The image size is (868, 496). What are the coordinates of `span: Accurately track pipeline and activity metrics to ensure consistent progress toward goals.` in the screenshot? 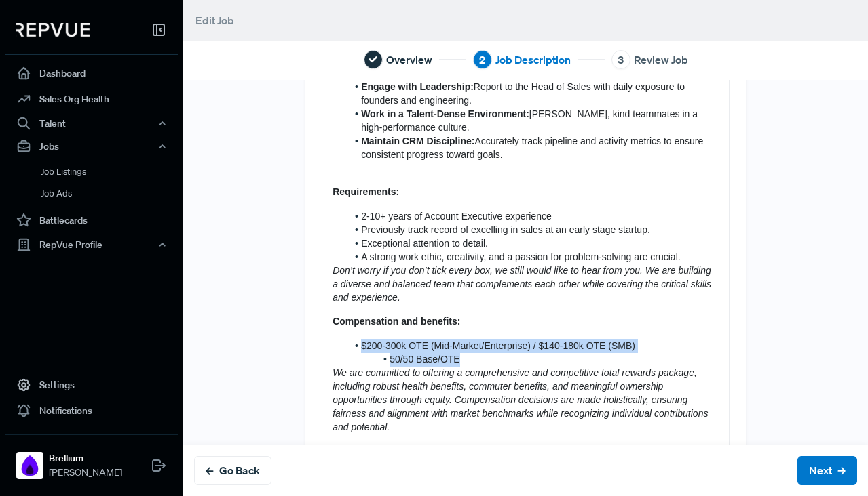 It's located at (533, 148).